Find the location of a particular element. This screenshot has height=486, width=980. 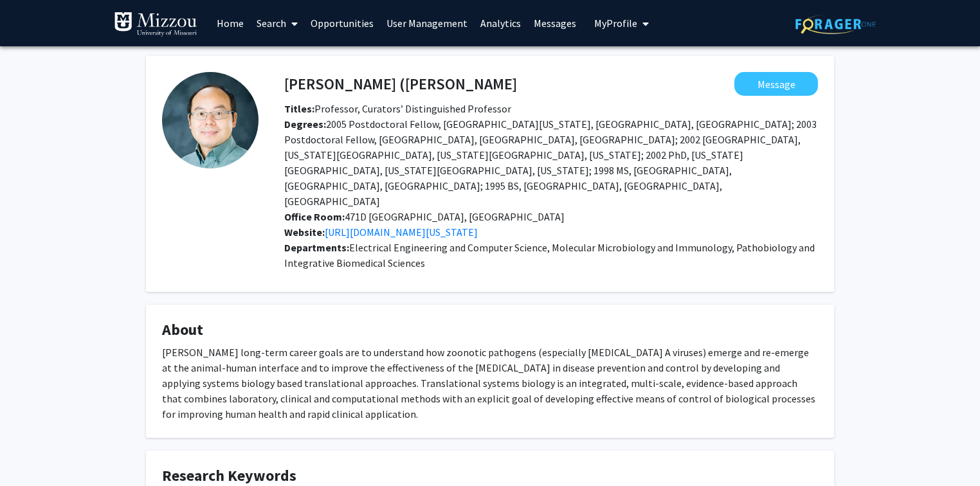

a: Home is located at coordinates (231, 23).